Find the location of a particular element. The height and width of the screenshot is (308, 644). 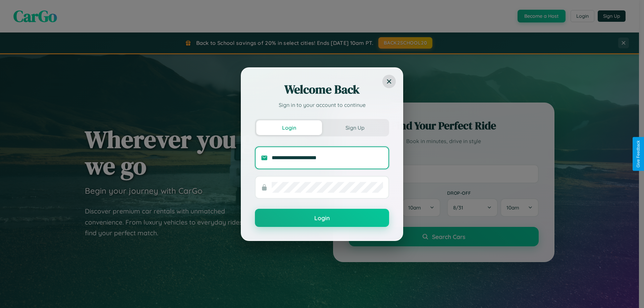

h2: Welcome Back is located at coordinates (322, 90).